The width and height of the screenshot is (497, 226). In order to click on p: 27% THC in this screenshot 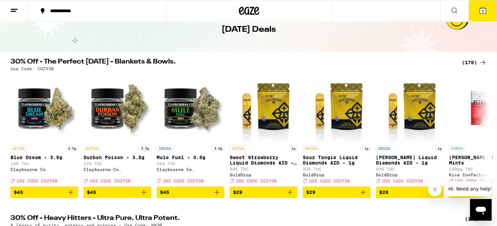, I will do `click(117, 164)`.